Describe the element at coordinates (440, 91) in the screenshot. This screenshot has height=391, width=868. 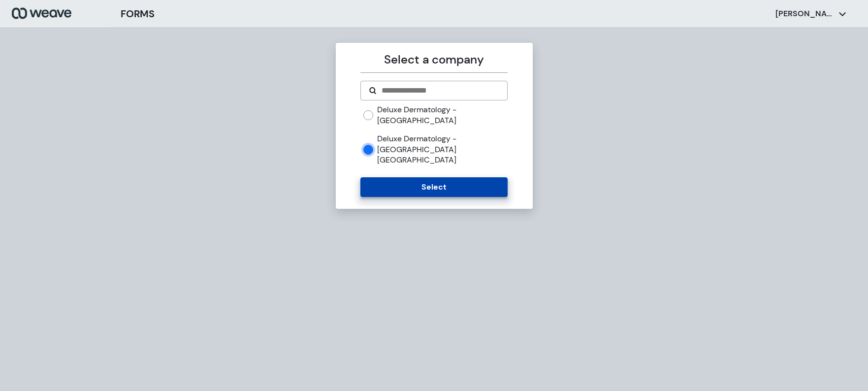
I see `input: Search` at that location.